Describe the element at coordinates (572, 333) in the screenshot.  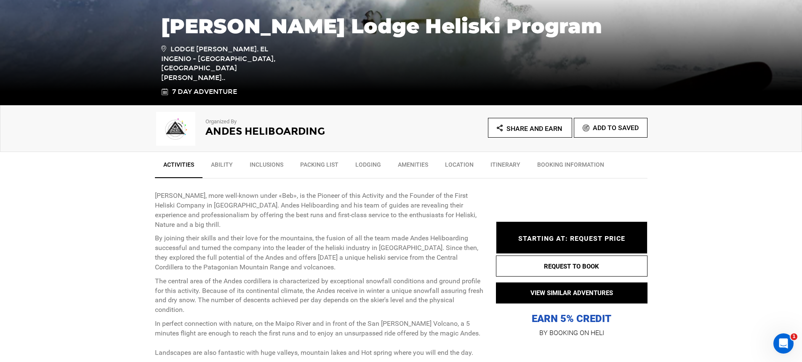
I see `p: BY BOOKING ON HELI` at that location.